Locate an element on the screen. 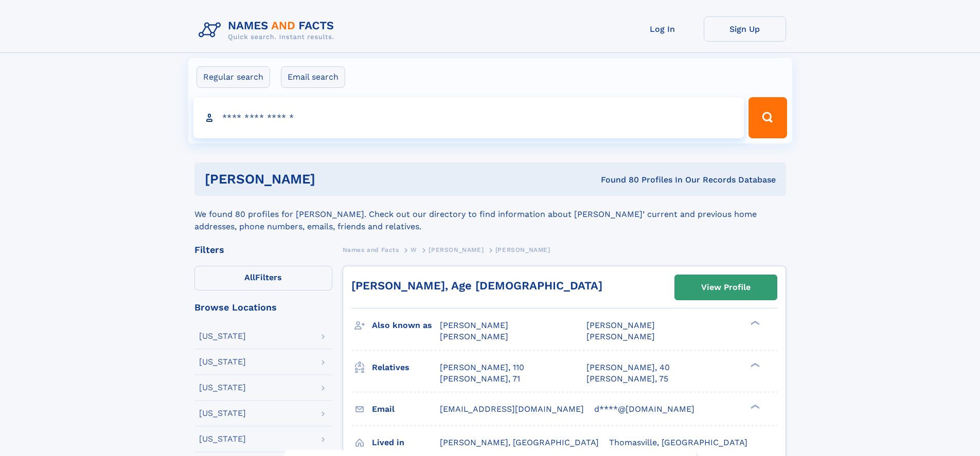 The height and width of the screenshot is (456, 980). div: View Profile is located at coordinates (725, 287).